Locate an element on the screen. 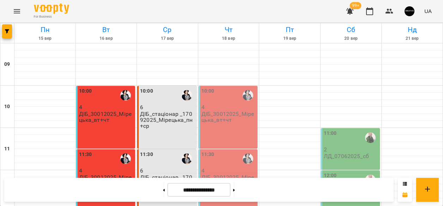  h6: 17 вер is located at coordinates (167, 38).